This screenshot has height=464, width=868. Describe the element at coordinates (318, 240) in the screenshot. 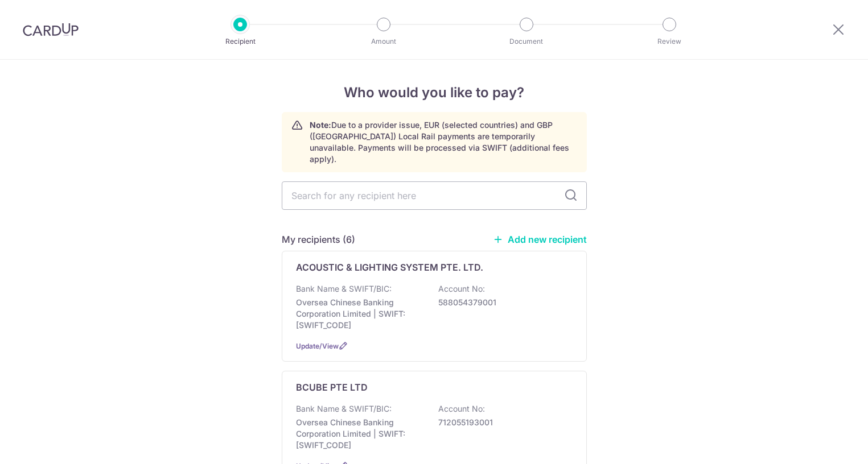

I see `h5: My recipients (6)` at that location.